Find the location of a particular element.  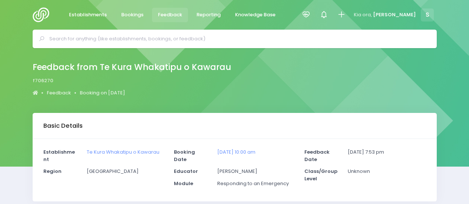

p: Responding to an Emergency is located at coordinates (256, 184).